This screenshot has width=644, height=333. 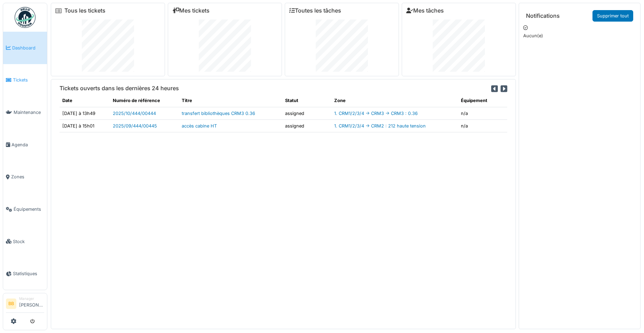 What do you see at coordinates (395, 101) in the screenshot?
I see `th: Zone` at bounding box center [395, 101].